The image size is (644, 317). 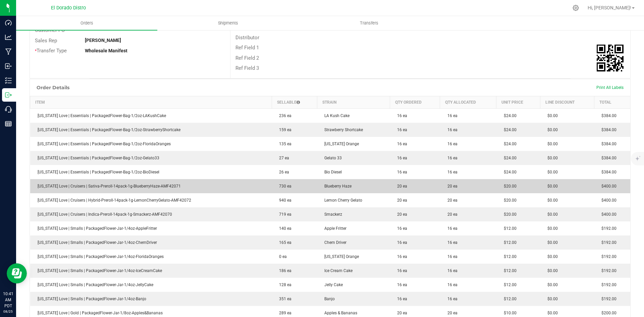 What do you see at coordinates (609, 87) in the screenshot?
I see `span: Print All Labels` at bounding box center [609, 87].